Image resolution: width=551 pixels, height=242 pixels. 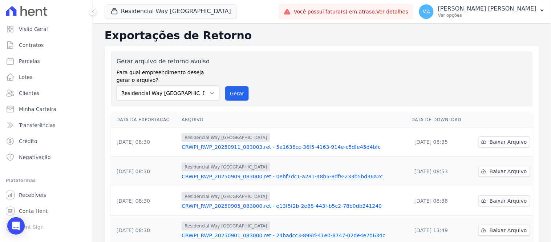 I want to click on span: Lotes, so click(x=26, y=77).